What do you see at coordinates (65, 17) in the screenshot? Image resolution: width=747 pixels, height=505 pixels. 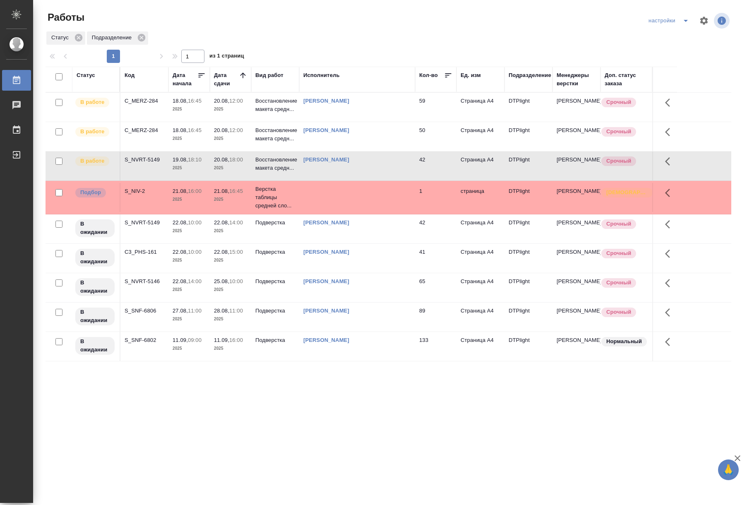 I see `span: Работы` at bounding box center [65, 17].